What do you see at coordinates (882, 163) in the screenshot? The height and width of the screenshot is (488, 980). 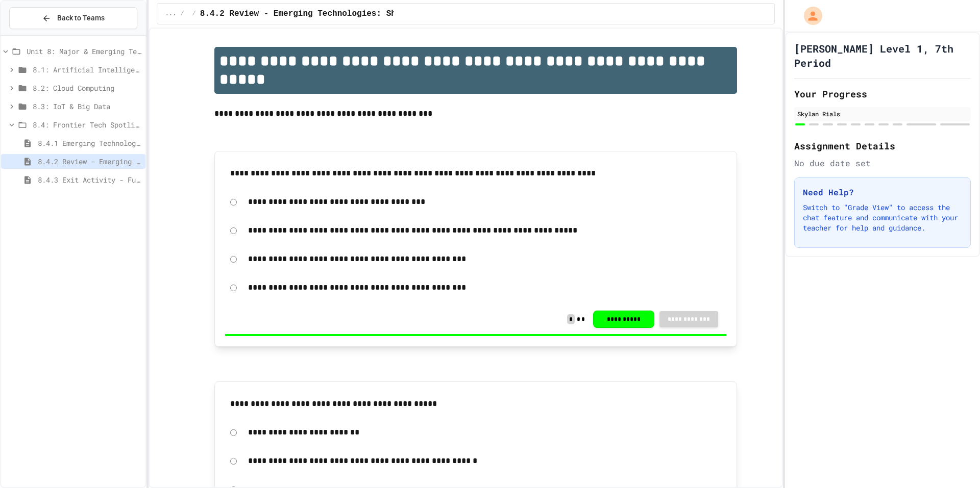 I see `div: No due date set` at bounding box center [882, 163].